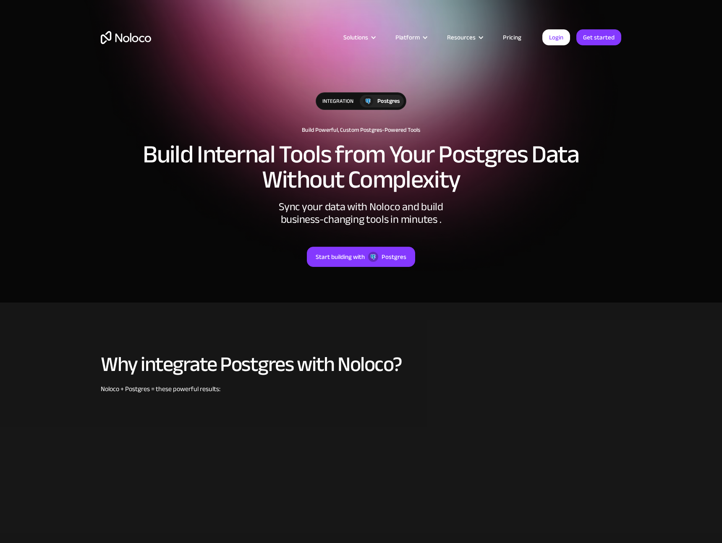 The width and height of the screenshot is (722, 543). What do you see at coordinates (340, 257) in the screenshot?
I see `div: Start building with` at bounding box center [340, 257].